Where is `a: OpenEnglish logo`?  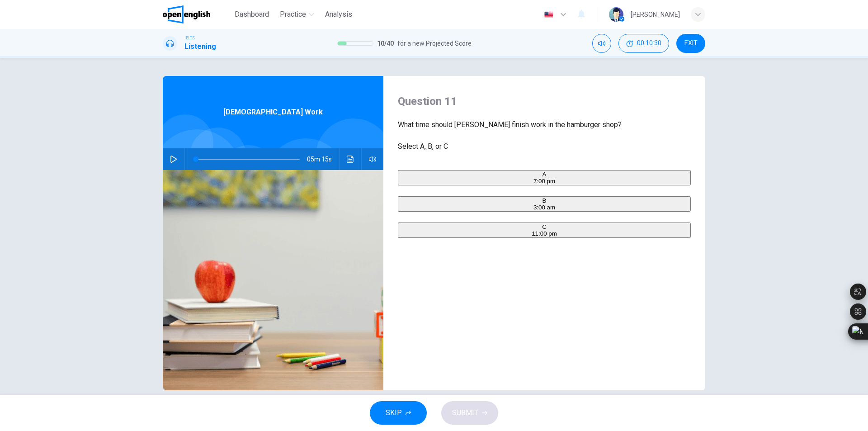
a: OpenEnglish logo is located at coordinates (197, 15).